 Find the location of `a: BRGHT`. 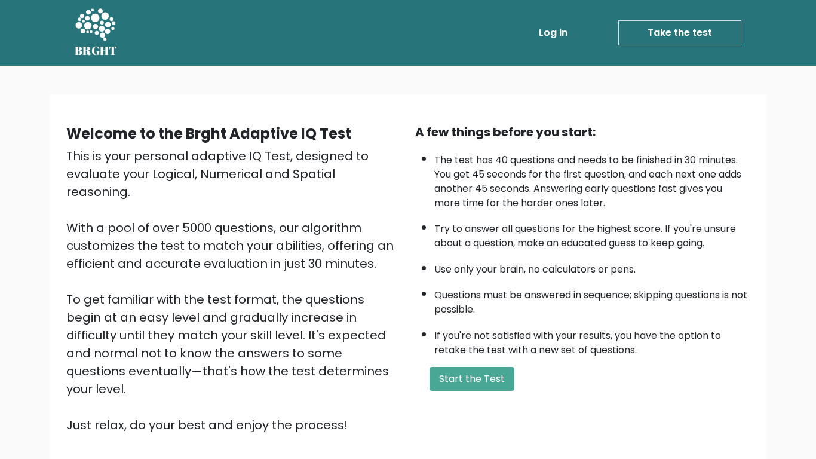

a: BRGHT is located at coordinates (96, 33).